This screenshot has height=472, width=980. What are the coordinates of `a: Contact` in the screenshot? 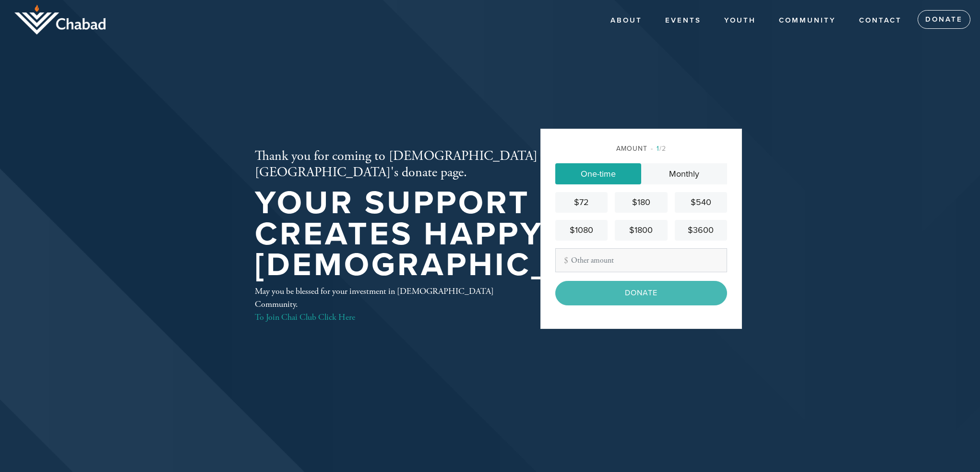 It's located at (881, 21).